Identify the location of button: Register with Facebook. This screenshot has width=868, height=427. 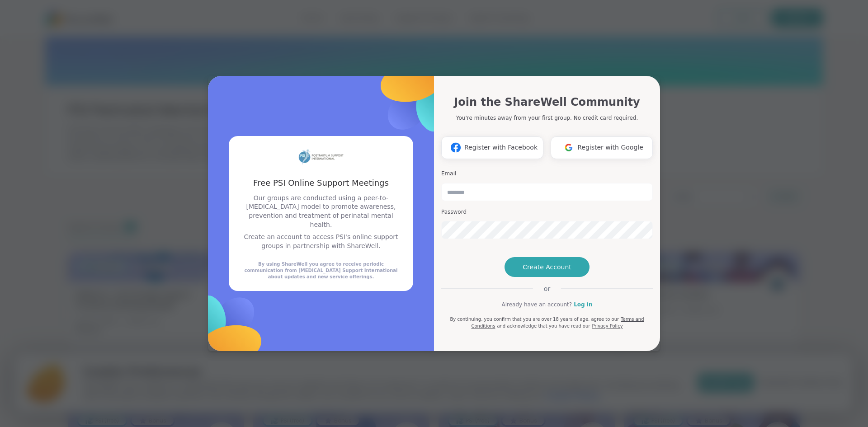
(492, 148).